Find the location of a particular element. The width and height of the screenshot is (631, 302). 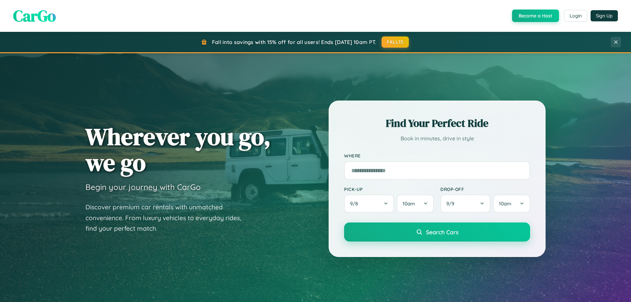

button: Login is located at coordinates (576, 16).